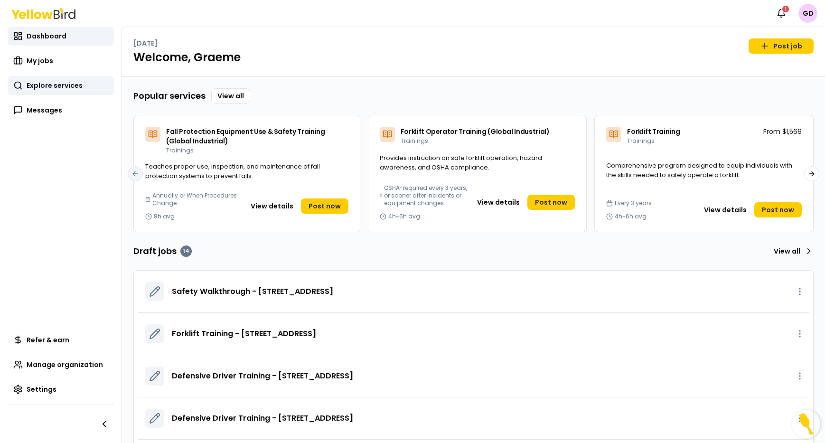  Describe the element at coordinates (61, 340) in the screenshot. I see `a: Refer & earn` at that location.